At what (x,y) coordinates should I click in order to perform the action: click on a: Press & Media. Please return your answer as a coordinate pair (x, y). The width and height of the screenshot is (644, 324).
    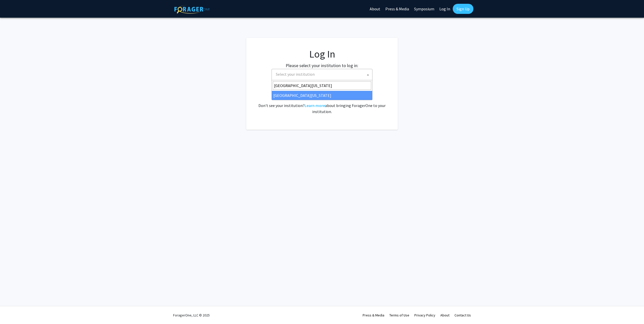
    Looking at the image, I should click on (374, 315).